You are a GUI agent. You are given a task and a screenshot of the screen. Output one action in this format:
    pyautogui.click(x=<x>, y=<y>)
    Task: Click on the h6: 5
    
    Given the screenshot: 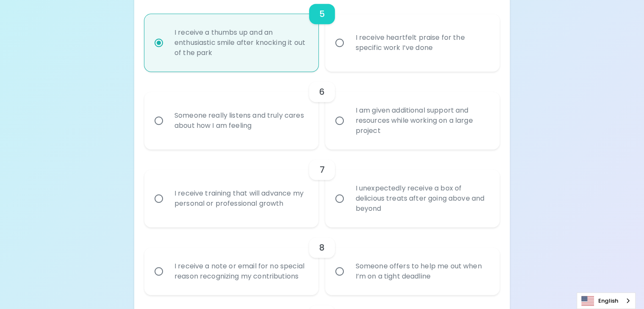 What is the action you would take?
    pyautogui.click(x=322, y=14)
    